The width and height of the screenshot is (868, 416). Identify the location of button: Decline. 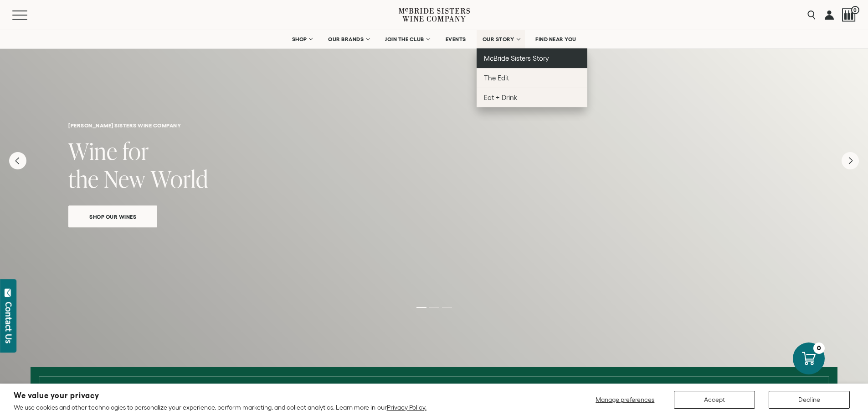
(809, 399).